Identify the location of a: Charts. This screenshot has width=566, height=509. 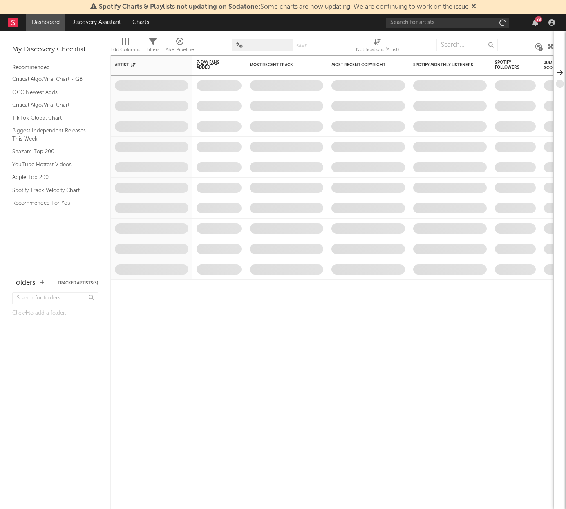
(141, 22).